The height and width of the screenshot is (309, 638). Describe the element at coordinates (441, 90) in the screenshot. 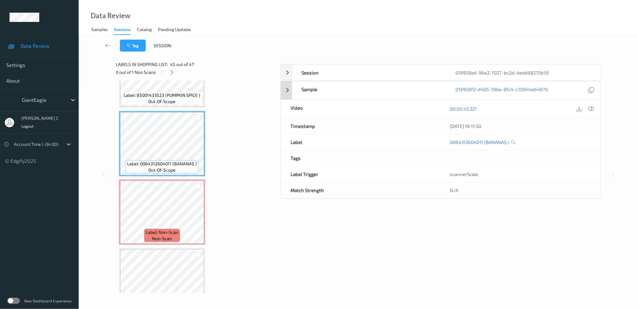

I see `div: Sample019959f2-d405-796e-8fc4-c70944e64970` at that location.